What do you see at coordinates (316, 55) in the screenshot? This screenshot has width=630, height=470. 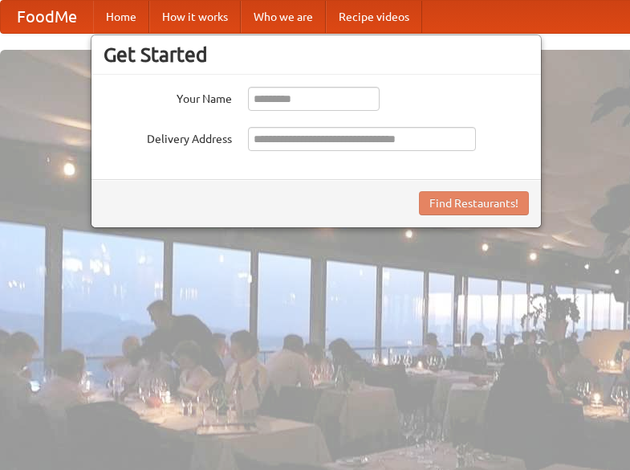 I see `h3: Get Started` at bounding box center [316, 55].